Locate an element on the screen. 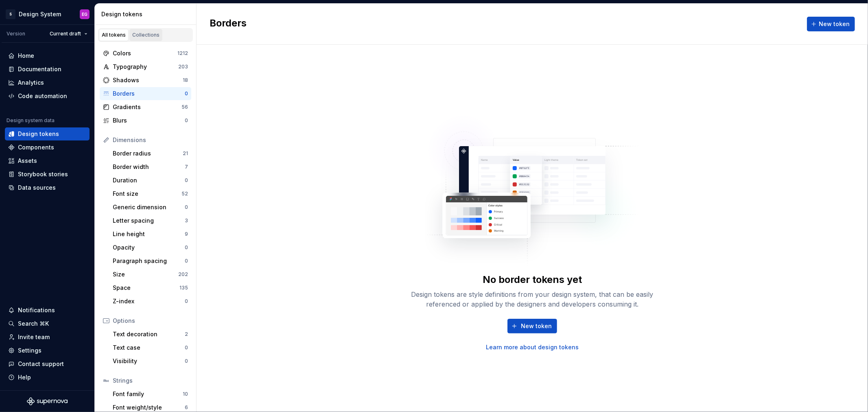  div: Shadows is located at coordinates (147, 80).